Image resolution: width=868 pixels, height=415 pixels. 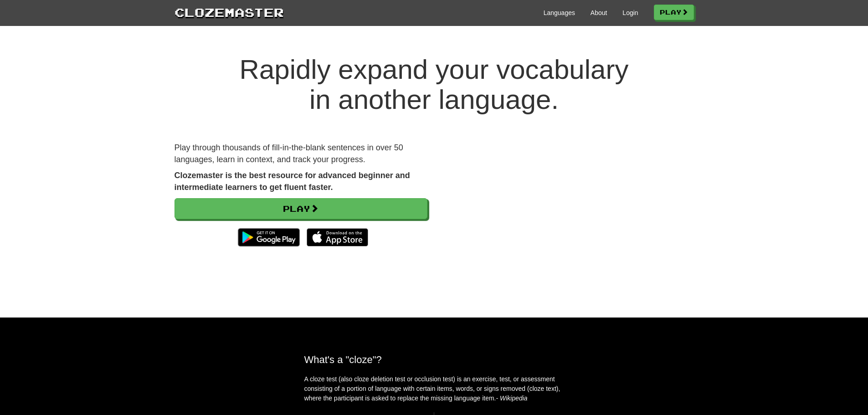 I want to click on strong: Clozemaster is the best resource for advanced beginner and intermediate learners to get fluent fa..., so click(x=292, y=181).